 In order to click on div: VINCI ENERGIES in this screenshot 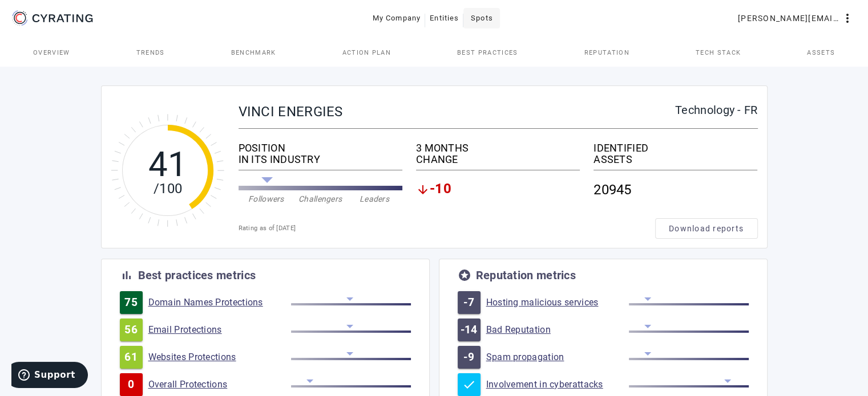, I will do `click(457, 112)`.